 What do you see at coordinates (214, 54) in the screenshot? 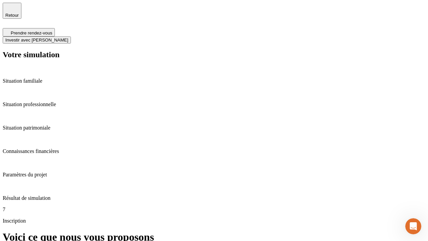
I see `h2: Votre simulation` at bounding box center [214, 54].